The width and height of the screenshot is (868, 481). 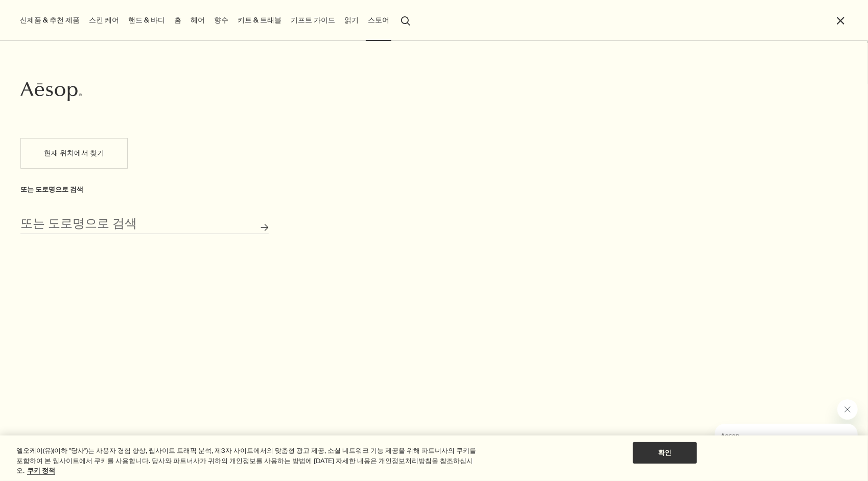 I want to click on svg: Aesop, so click(x=51, y=91).